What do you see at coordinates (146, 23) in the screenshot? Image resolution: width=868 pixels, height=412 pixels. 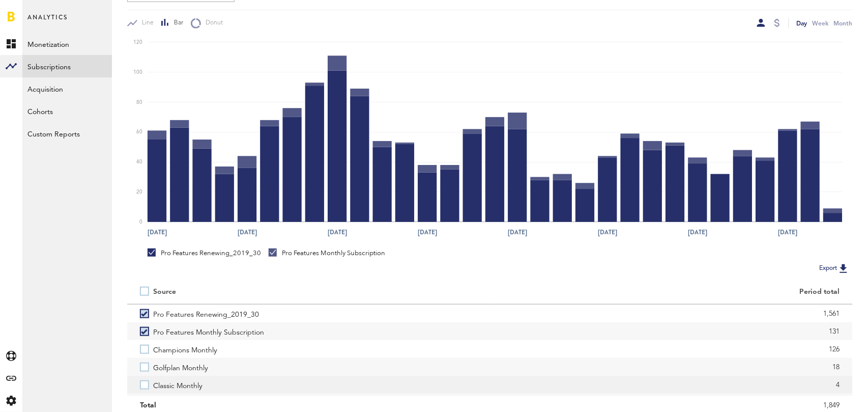 I see `span: Line` at bounding box center [146, 23].